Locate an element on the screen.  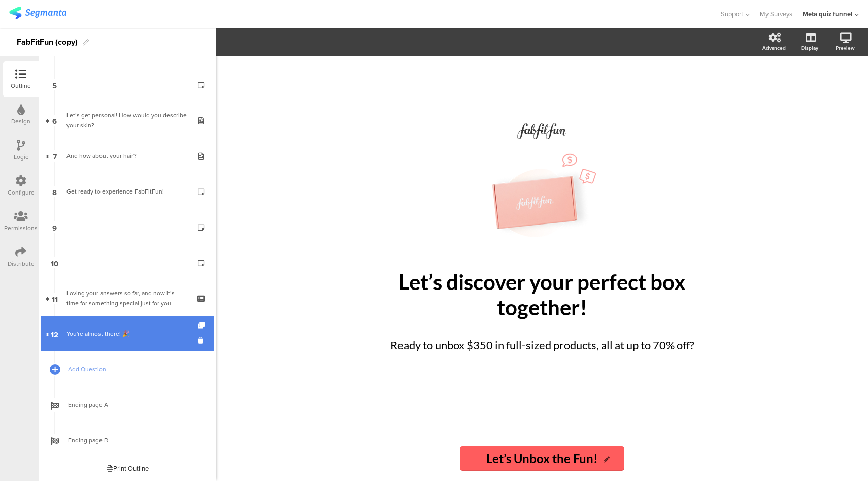
a: 9 is located at coordinates (127, 227).